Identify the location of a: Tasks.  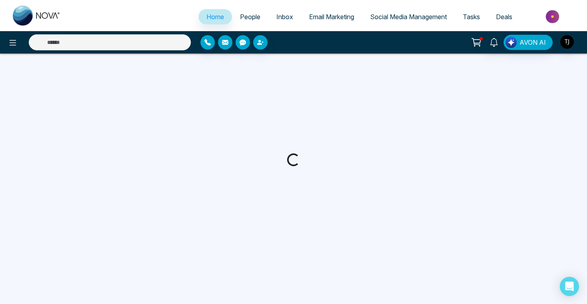
(472, 17).